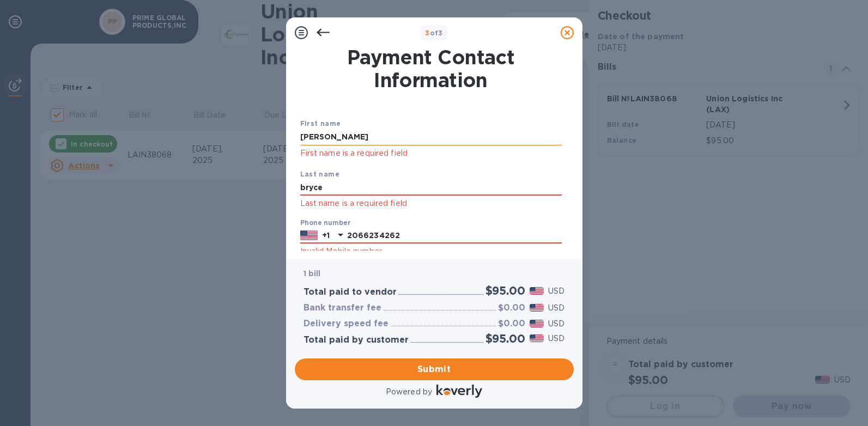  What do you see at coordinates (312, 273) in the screenshot?
I see `b: 1 bill` at bounding box center [312, 273].